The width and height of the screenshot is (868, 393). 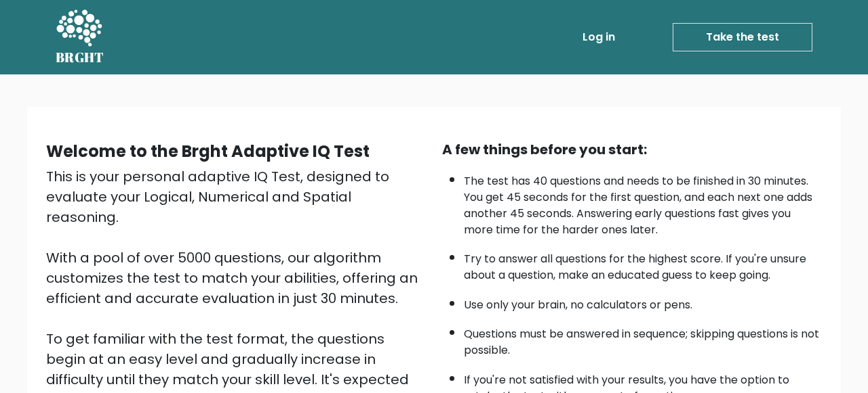 What do you see at coordinates (632, 149) in the screenshot?
I see `div: A few things before you start:` at bounding box center [632, 149].